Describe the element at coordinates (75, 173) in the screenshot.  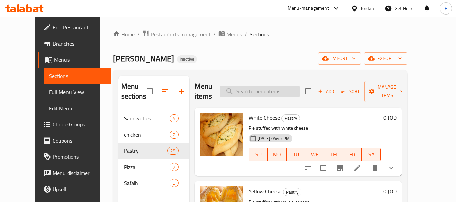
I see `a: Menu disclaimer` at that location.